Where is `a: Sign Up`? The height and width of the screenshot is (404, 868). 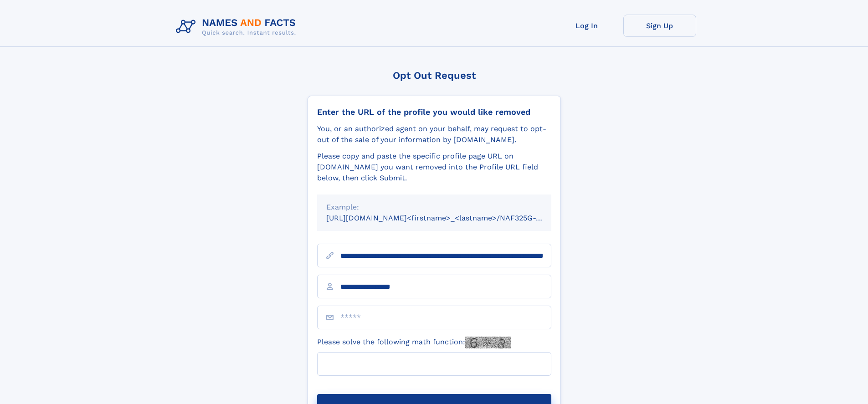
a: Sign Up is located at coordinates (660, 25).